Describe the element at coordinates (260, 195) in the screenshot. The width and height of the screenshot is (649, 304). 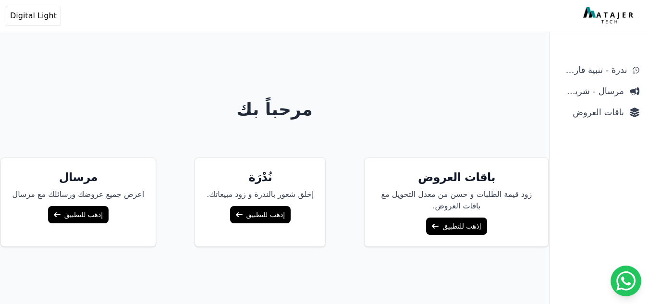
I see `p: إخلق شعور بالندرة و زود مبيعاتك.` at that location.